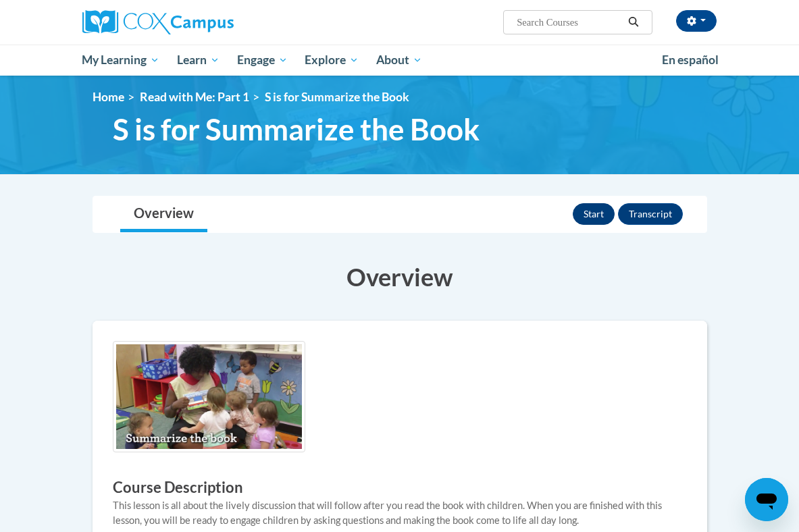 The image size is (799, 532). What do you see at coordinates (400, 513) in the screenshot?
I see `div: This lesson is all about the lively discussion that will follow after you read the book with chil...` at bounding box center [400, 513].